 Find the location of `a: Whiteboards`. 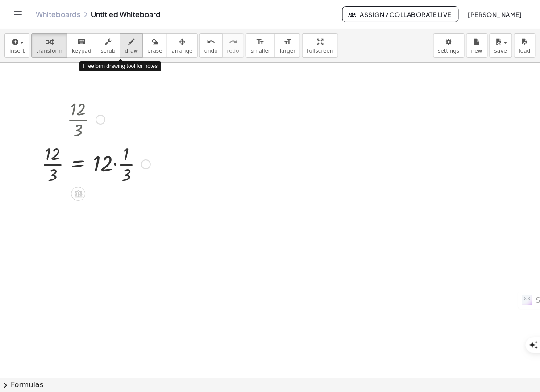

a: Whiteboards is located at coordinates (58, 14).